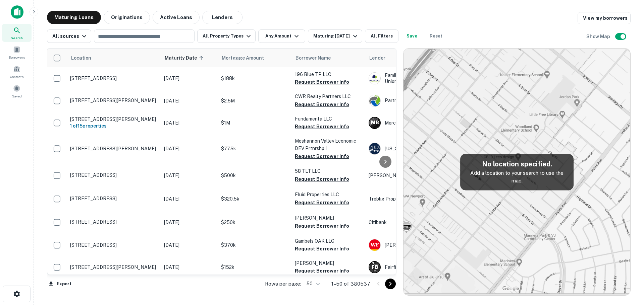 Image resolution: width=644 pixels, height=305 pixels. Describe the element at coordinates (599, 37) in the screenshot. I see `h6: Show Map` at that location.